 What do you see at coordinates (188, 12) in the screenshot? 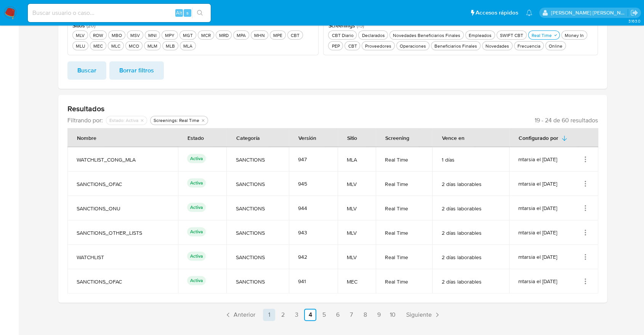
I see `span: s` at bounding box center [188, 12].